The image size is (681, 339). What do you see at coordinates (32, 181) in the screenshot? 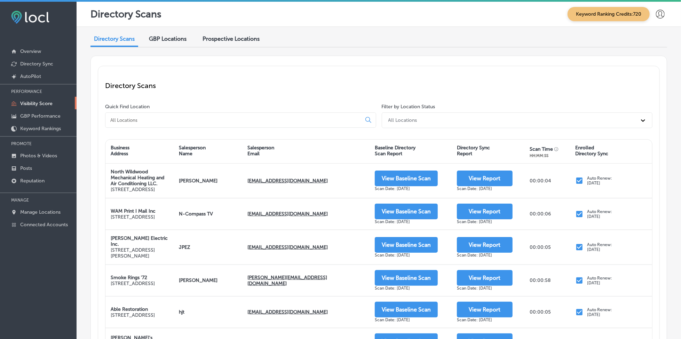
I see `p: Reputation` at bounding box center [32, 181].